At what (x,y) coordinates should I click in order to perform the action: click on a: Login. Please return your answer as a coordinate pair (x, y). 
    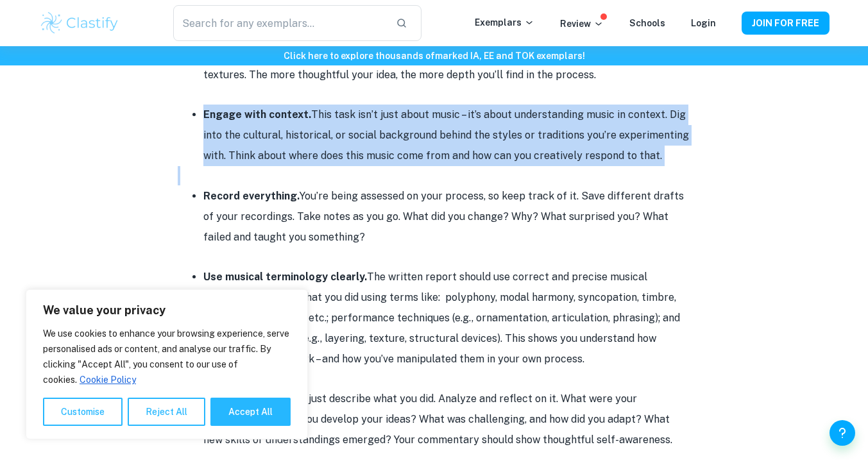
    Looking at the image, I should click on (703, 23).